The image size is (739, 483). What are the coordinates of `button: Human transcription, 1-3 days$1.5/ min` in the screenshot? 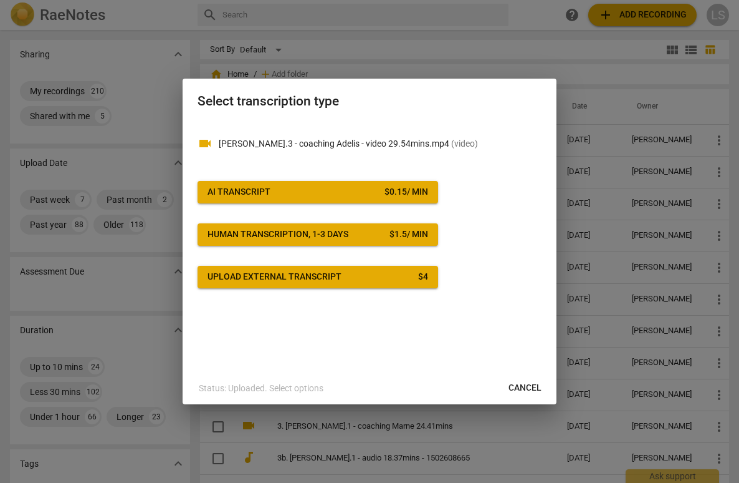 It's located at (318, 234).